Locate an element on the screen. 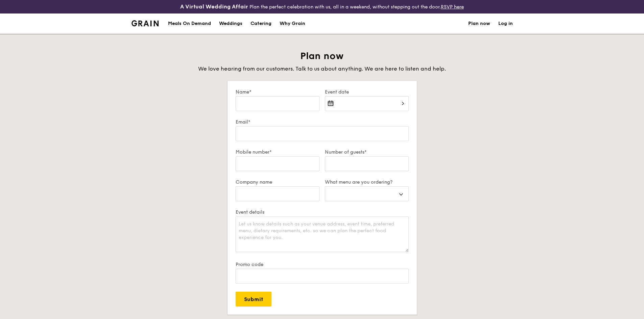 This screenshot has width=644, height=319. div: Why Grain is located at coordinates (292, 23).